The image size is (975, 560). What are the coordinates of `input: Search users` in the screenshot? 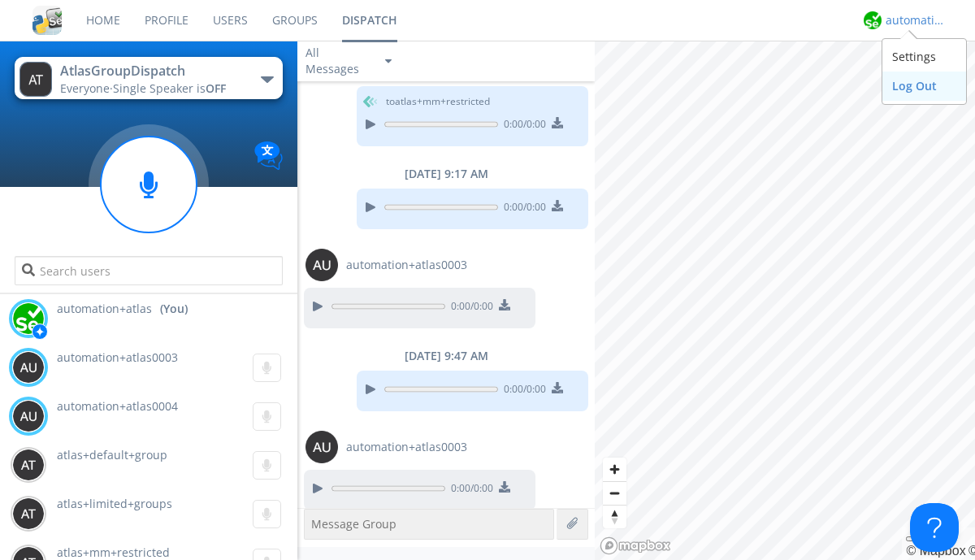 It's located at (148, 270).